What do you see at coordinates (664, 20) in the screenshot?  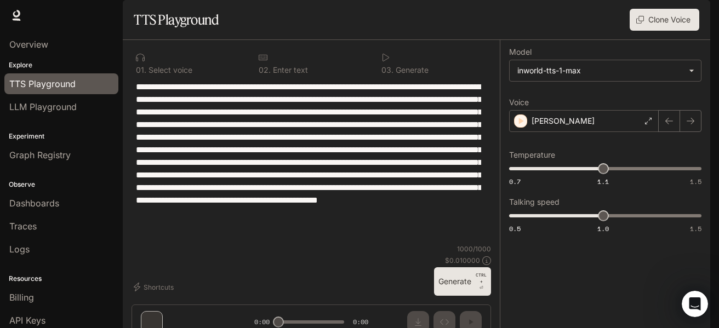 I see `button: Clone Voice` at bounding box center [664, 20].